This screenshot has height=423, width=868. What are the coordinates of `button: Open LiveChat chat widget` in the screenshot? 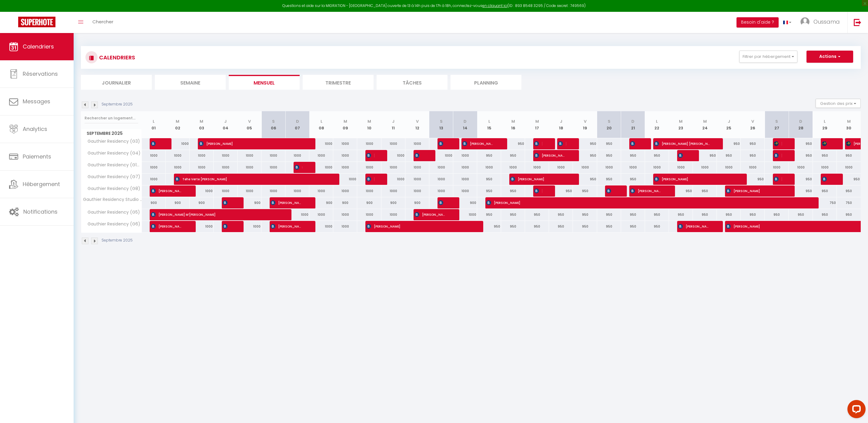 It's located at (14, 12).